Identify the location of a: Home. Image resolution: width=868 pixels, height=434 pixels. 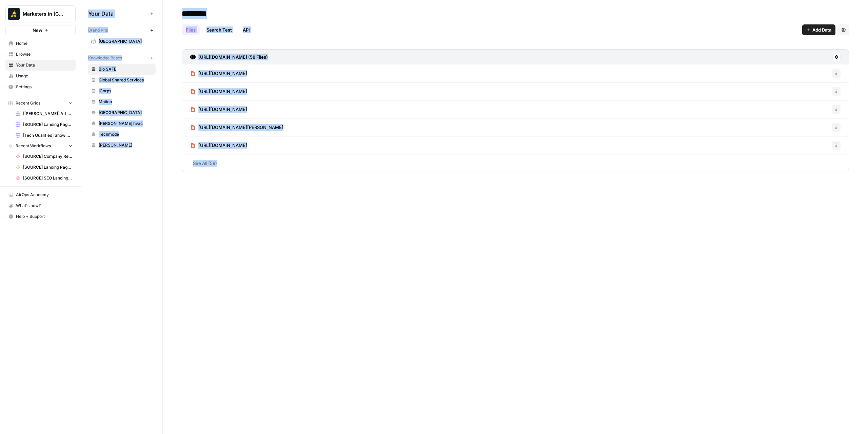
(40, 43).